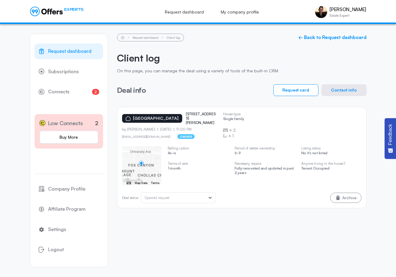  What do you see at coordinates (331, 148) in the screenshot?
I see `p: Listing status` at bounding box center [331, 148].